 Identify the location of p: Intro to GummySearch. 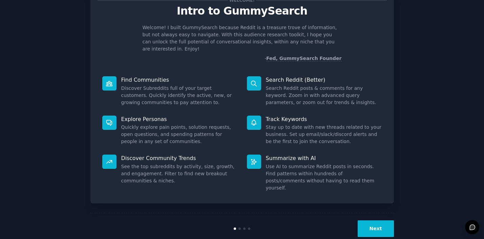
(242, 11).